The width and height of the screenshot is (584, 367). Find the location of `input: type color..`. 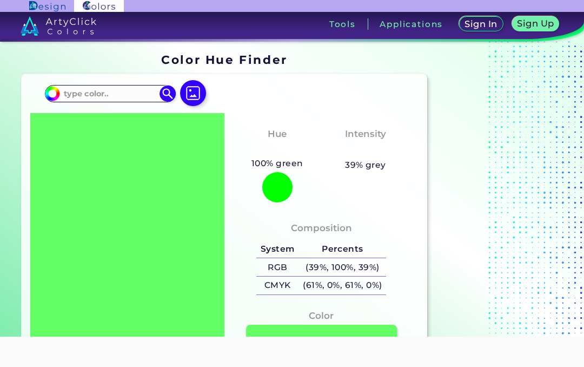

input: type color.. is located at coordinates (110, 93).